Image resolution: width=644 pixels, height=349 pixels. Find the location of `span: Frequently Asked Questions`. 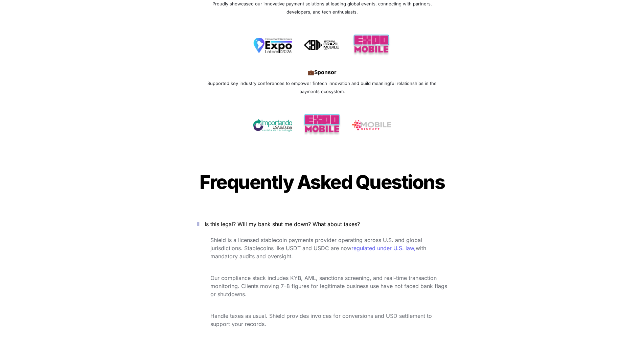

span: Frequently Asked Questions is located at coordinates (322, 182).